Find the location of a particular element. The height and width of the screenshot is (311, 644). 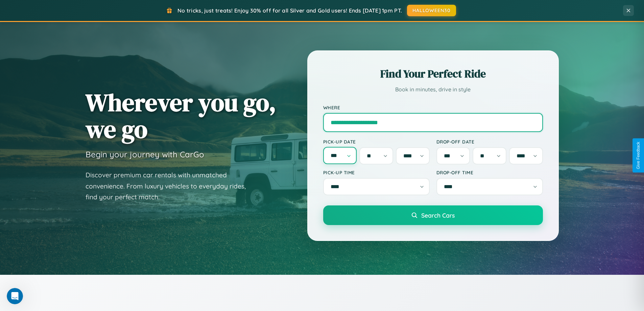

p: Book in minutes, drive in style is located at coordinates (433, 89).